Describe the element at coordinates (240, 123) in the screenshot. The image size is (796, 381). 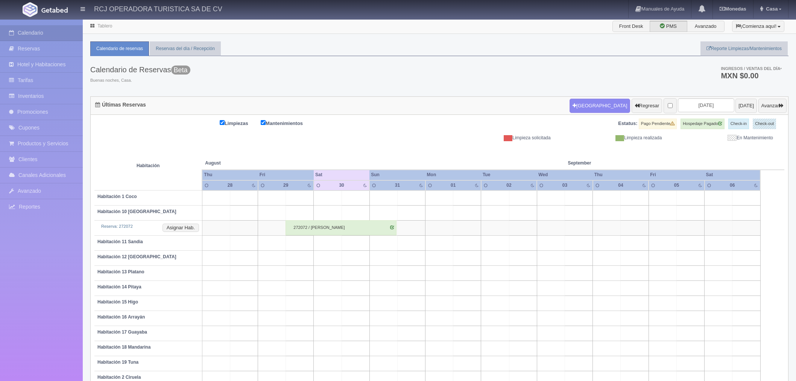
I see `label: Limpiezas` at that location.